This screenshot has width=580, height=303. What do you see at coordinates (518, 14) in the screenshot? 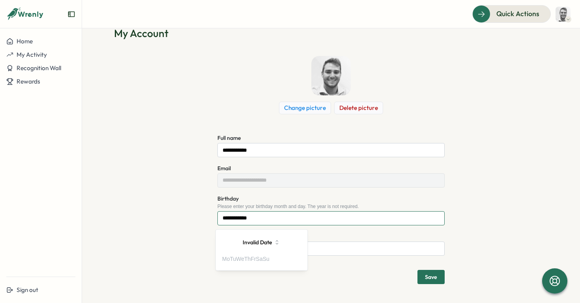
I see `span: Quick Actions` at bounding box center [518, 14].